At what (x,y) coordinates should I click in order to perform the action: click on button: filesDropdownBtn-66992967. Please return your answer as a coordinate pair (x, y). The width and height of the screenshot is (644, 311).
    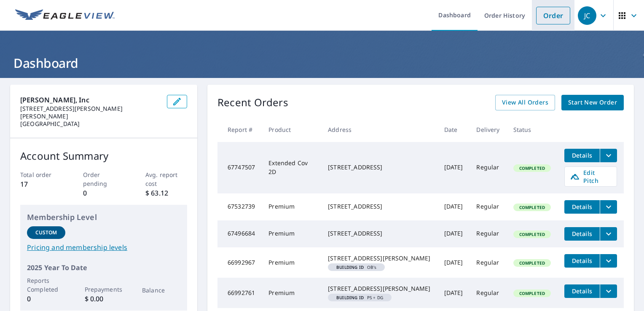
    Looking at the image, I should click on (609, 261).